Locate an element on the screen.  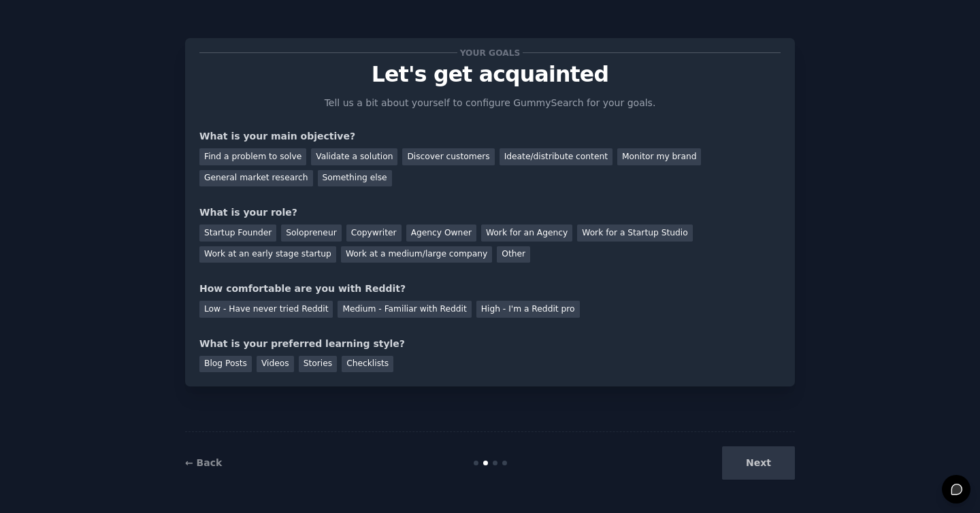
div: High - I'm a Reddit pro is located at coordinates (528, 309).